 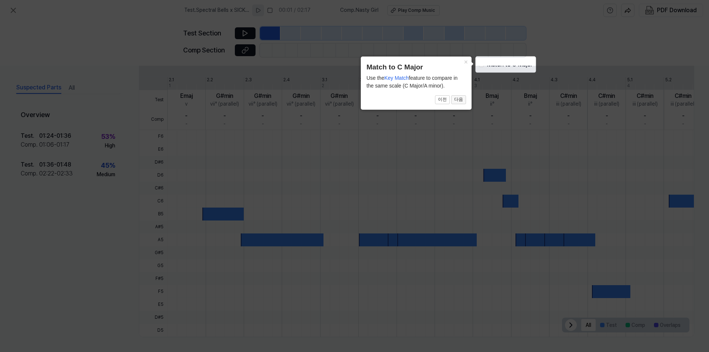 I want to click on div: Use the feature to compare in the same scale (C Major/A minor)., so click(x=416, y=82).